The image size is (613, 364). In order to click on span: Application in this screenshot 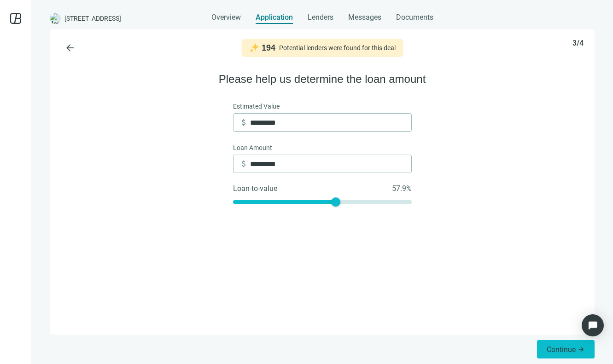, I will do `click(274, 17)`.